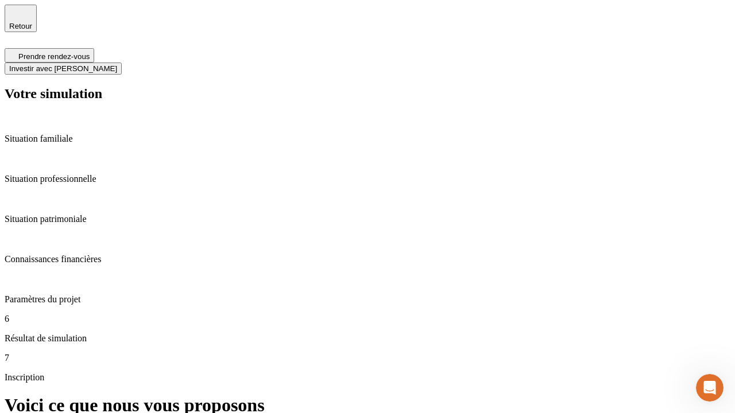 This screenshot has height=413, width=735. What do you see at coordinates (367, 219) in the screenshot?
I see `p: Situation patrimoniale` at bounding box center [367, 219].